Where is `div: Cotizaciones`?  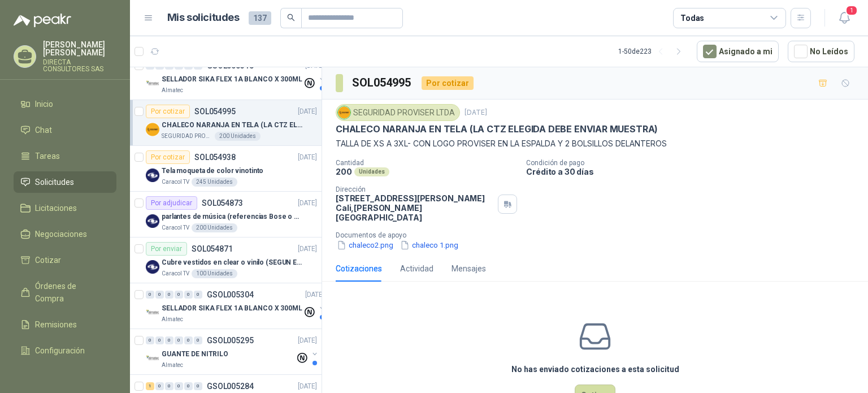 div: Cotizaciones is located at coordinates (359, 269).